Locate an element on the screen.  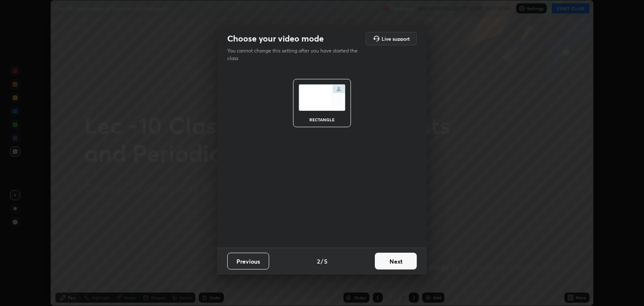
button: Next is located at coordinates (396, 261).